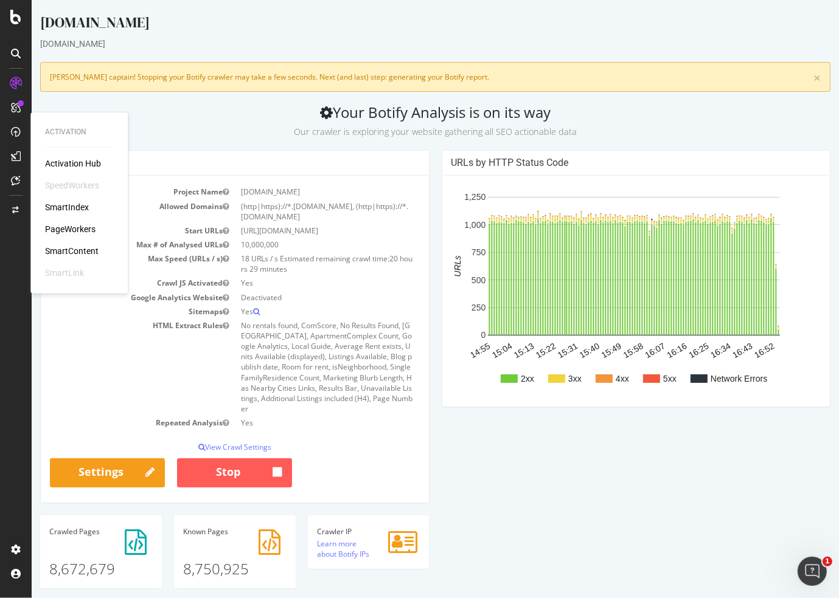 The image size is (839, 598). I want to click on span: 20 hours 29 minutes, so click(295, 264).